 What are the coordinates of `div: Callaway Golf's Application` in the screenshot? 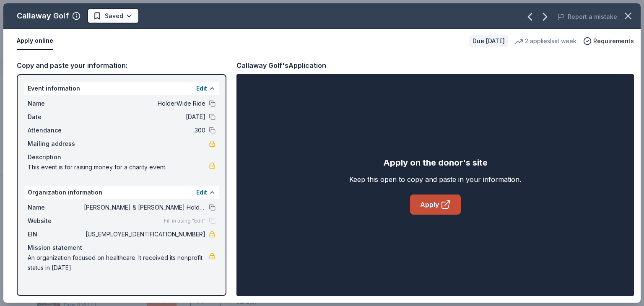 It's located at (281, 65).